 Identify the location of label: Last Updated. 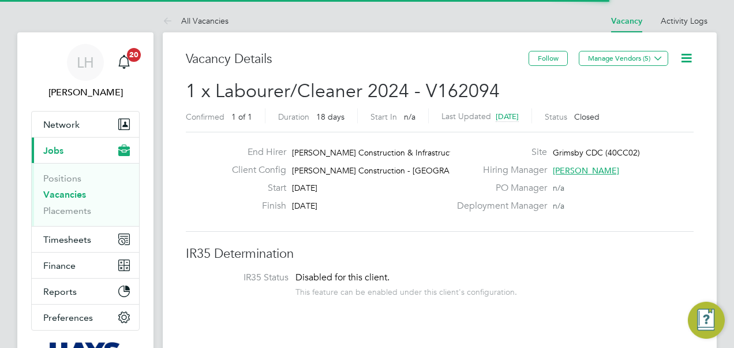
(467, 116).